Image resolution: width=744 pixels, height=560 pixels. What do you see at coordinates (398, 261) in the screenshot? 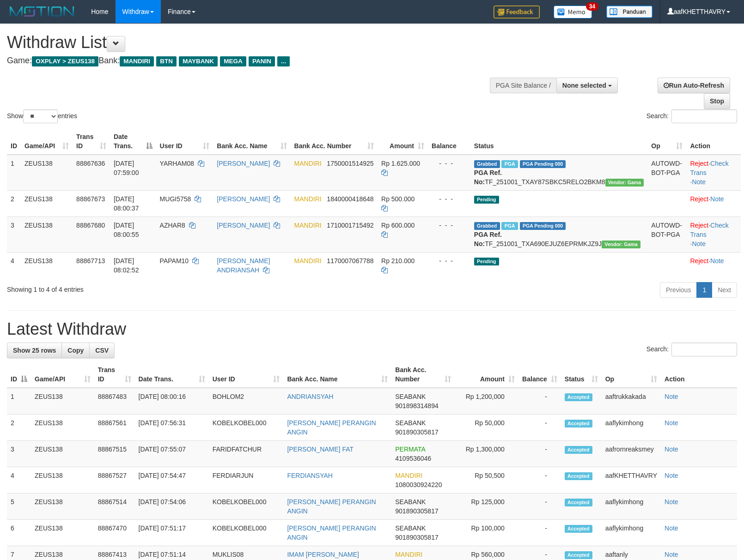
I see `span: Rp 210.000` at bounding box center [398, 261].